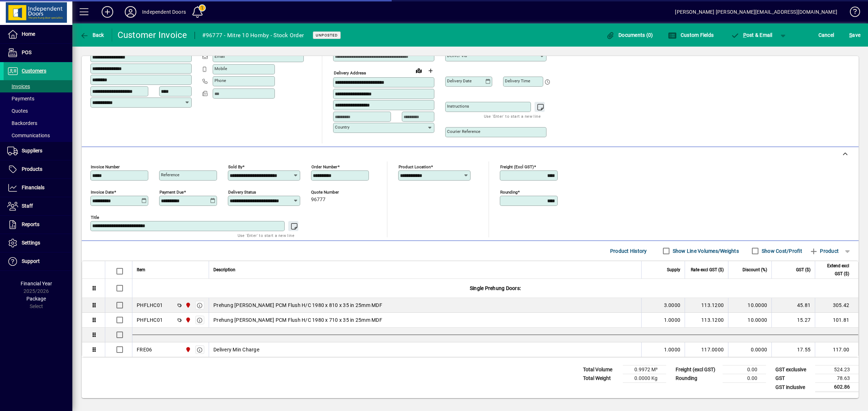 Image resolution: width=868 pixels, height=411 pixels. What do you see at coordinates (38, 135) in the screenshot?
I see `a: Communications` at bounding box center [38, 135].